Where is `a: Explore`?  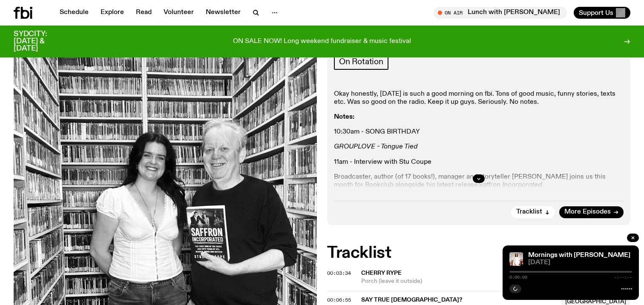
a: Explore is located at coordinates (112, 13).